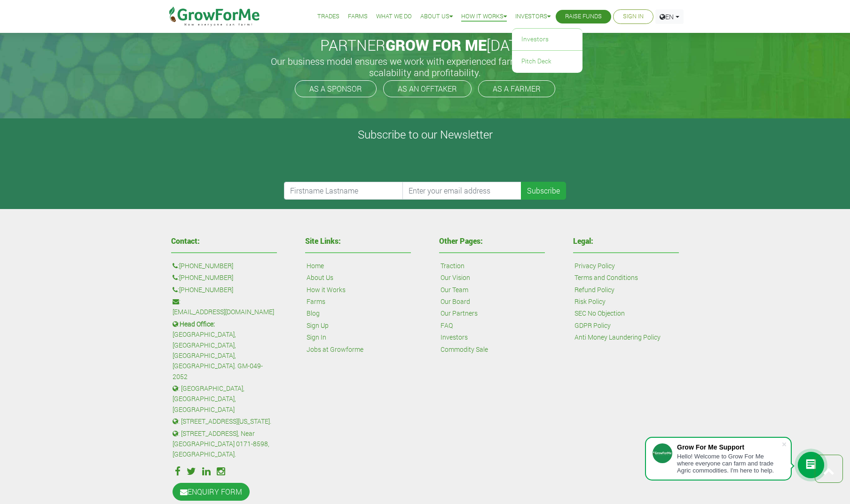  Describe the element at coordinates (427, 89) in the screenshot. I see `a: AS AN OFFTAKER` at that location.